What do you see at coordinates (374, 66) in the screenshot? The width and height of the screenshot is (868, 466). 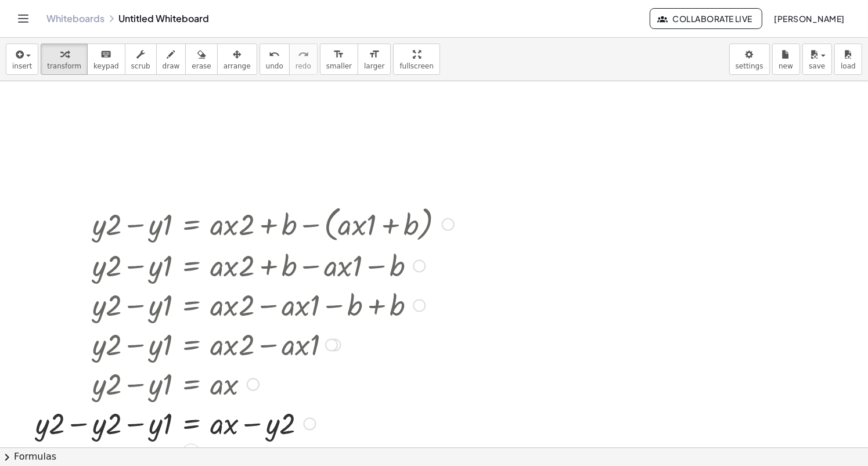 I see `span: larger` at bounding box center [374, 66].